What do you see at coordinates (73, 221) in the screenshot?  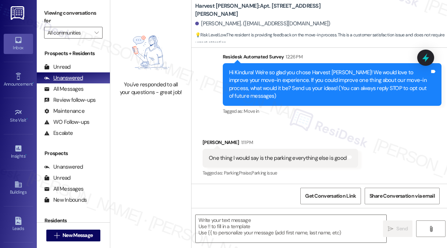 I see `div: Residents` at bounding box center [73, 221].